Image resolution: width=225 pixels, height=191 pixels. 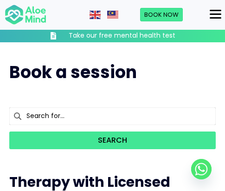 What do you see at coordinates (113, 36) in the screenshot?
I see `a: Take our free mental health test` at bounding box center [113, 36].